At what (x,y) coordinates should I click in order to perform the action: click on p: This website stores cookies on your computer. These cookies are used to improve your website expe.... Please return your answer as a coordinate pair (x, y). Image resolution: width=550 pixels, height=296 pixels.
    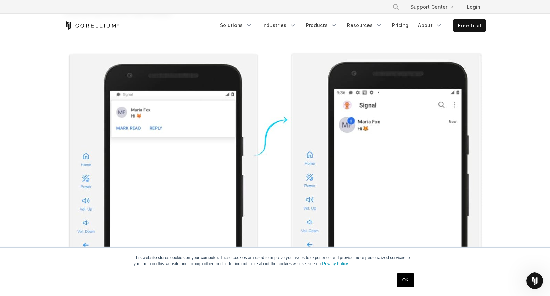
    Looking at the image, I should click on (275, 261).